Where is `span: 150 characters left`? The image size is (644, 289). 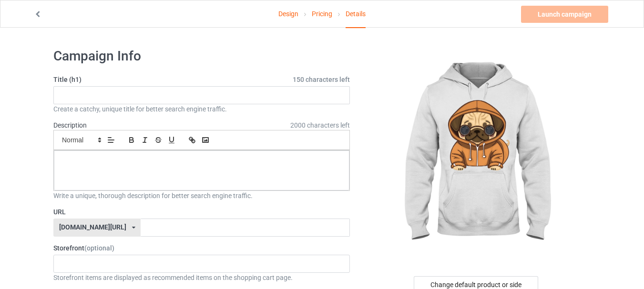
span: 150 characters left is located at coordinates (321, 80).